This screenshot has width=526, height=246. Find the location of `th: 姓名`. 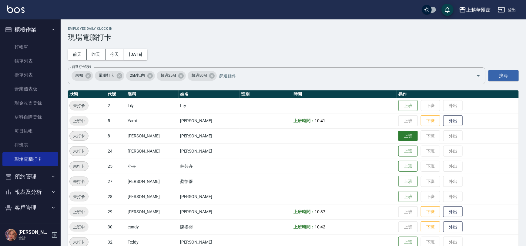

th: 姓名 is located at coordinates (209, 94).